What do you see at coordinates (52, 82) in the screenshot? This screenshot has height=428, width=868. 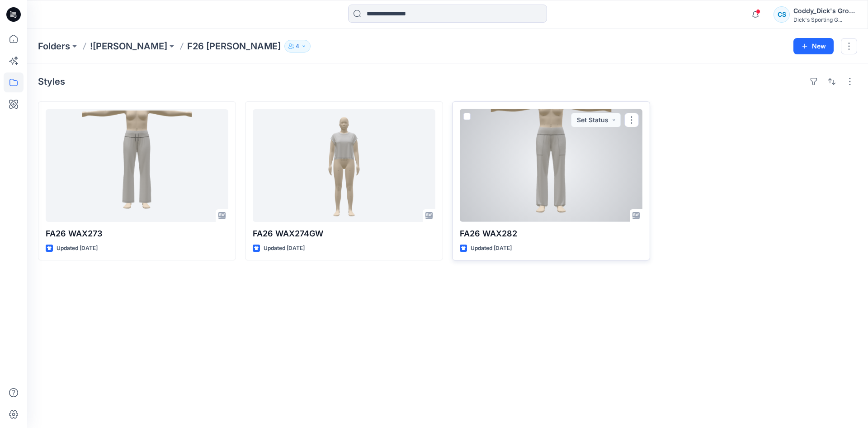 I see `h4: Styles` at bounding box center [52, 82].